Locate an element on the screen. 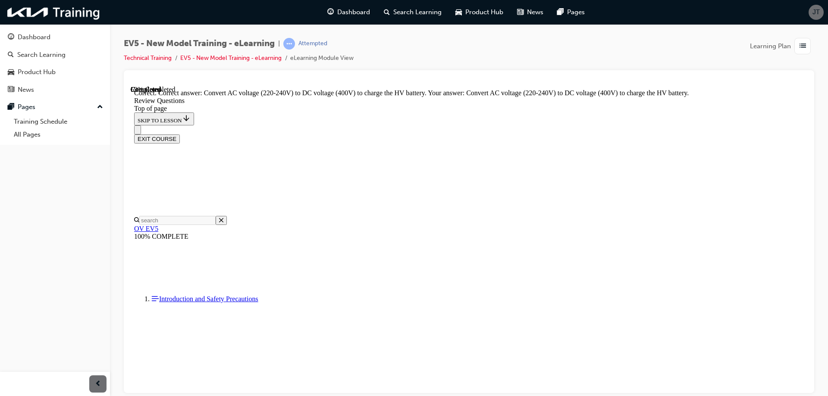 The width and height of the screenshot is (828, 396). a: Training Schedule is located at coordinates (58, 122).